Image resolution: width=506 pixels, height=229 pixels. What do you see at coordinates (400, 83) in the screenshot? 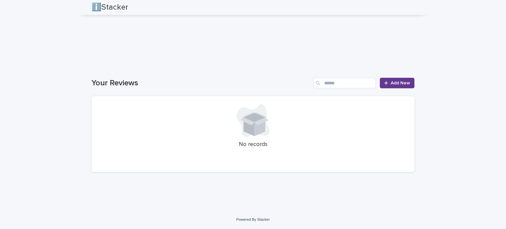
I see `span: Add New` at bounding box center [400, 83].